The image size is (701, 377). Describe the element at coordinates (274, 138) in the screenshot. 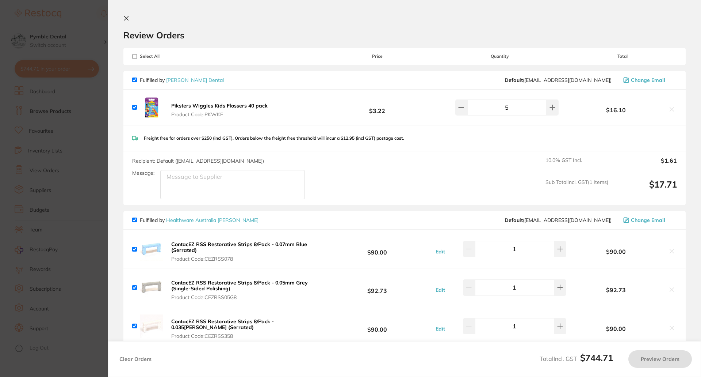

I see `p: Freight free for orders over $250 (incl GST). Orders below the freight free threshold will incur ...` at that location.